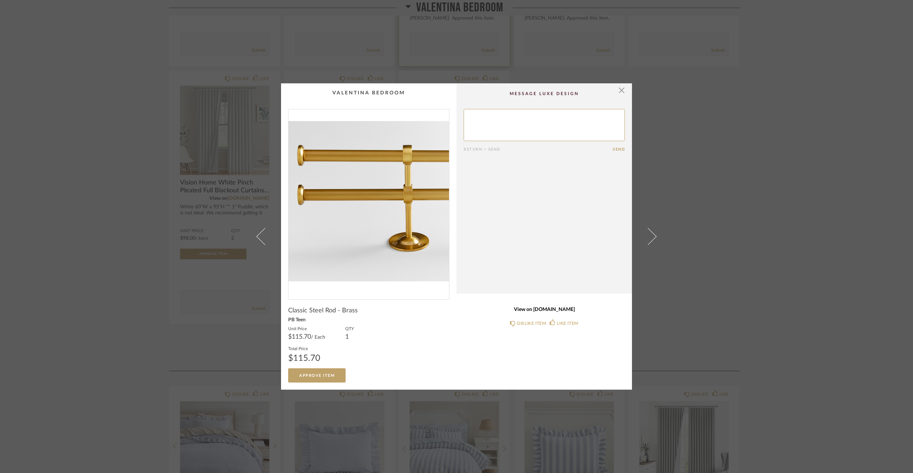  I want to click on div: DISLIKE ITEM, so click(531, 324).